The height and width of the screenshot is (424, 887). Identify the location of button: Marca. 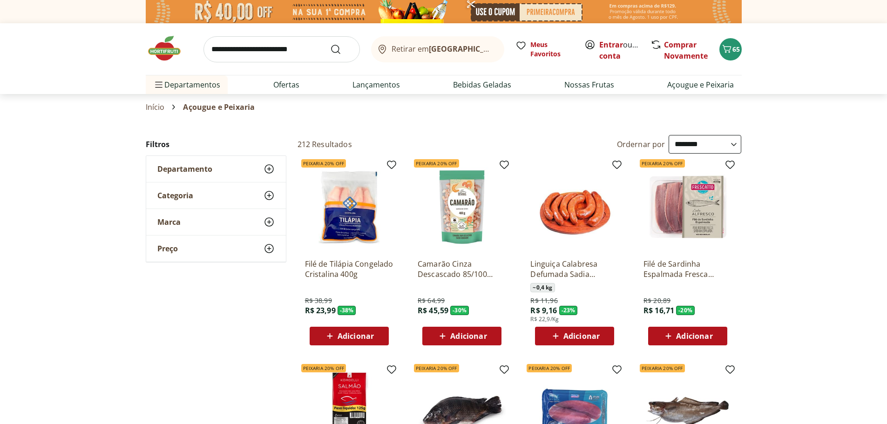
(216, 222).